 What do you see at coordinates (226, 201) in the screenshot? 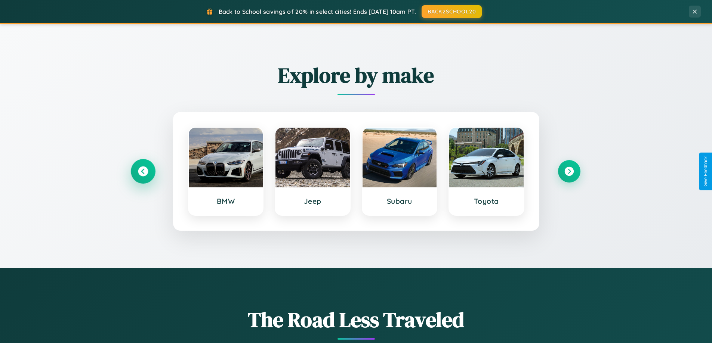
I see `h3: BMW` at bounding box center [226, 201].